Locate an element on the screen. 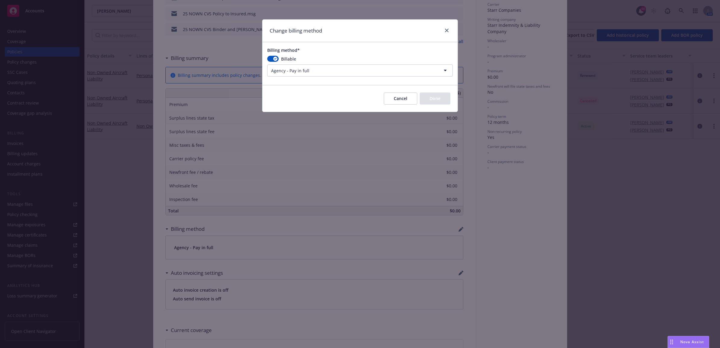 This screenshot has height=348, width=720. div: Drag to move is located at coordinates (671, 342).